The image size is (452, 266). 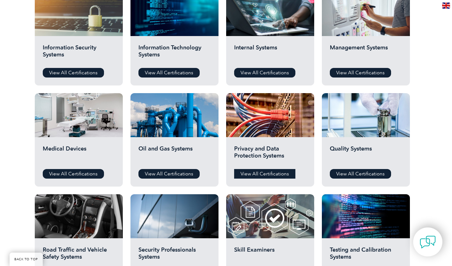 What do you see at coordinates (79, 256) in the screenshot?
I see `h2: Road Traffic and Vehicle Safety Systems` at bounding box center [79, 256].